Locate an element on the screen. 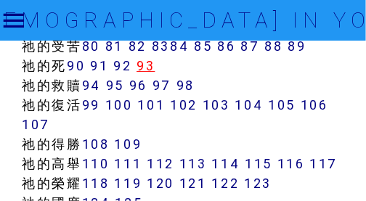 This screenshot has height=201, width=366. a: 122 is located at coordinates (226, 183).